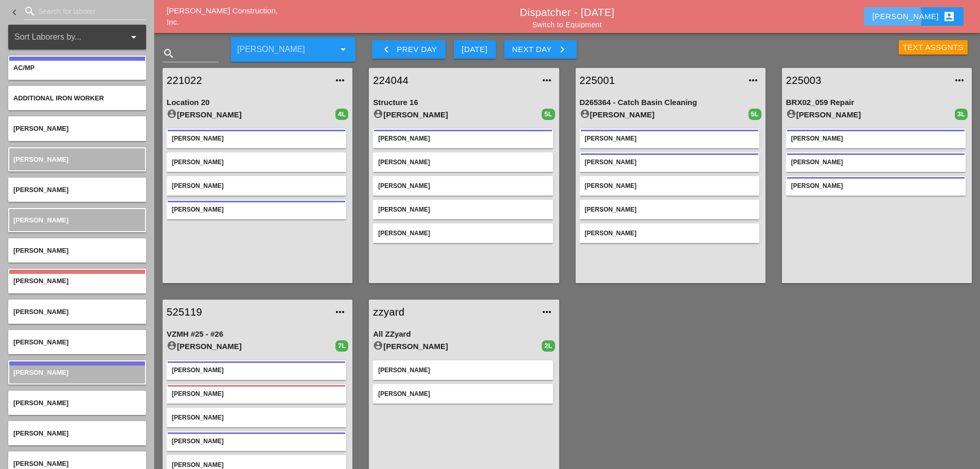  Describe the element at coordinates (933, 48) in the screenshot. I see `div: Text Assgnts` at that location.